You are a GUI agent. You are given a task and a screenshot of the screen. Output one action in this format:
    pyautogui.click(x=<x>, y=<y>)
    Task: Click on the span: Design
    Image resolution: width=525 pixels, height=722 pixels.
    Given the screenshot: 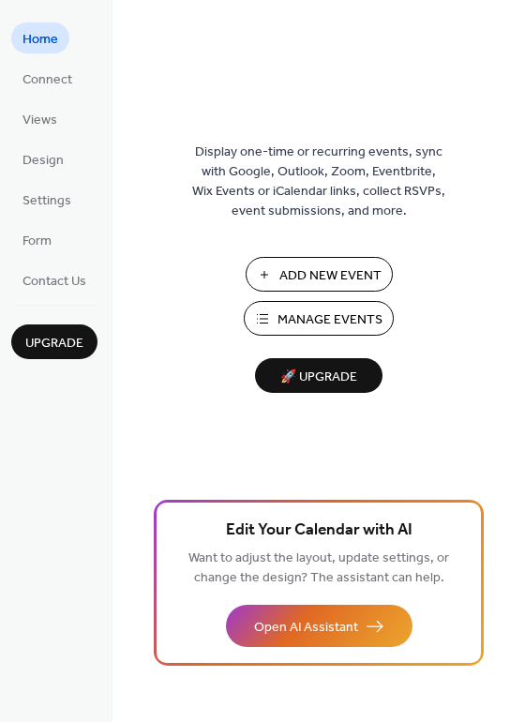 What is the action you would take?
    pyautogui.click(x=43, y=160)
    